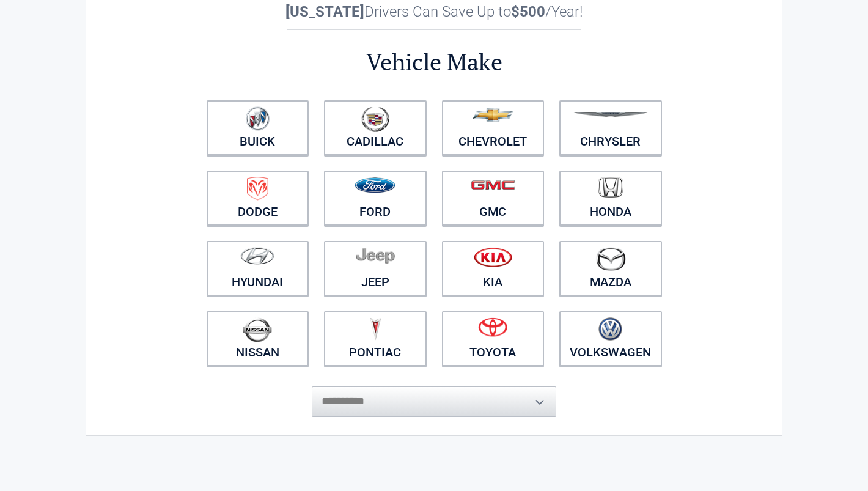  Describe the element at coordinates (374, 185) in the screenshot. I see `img: ford` at that location.